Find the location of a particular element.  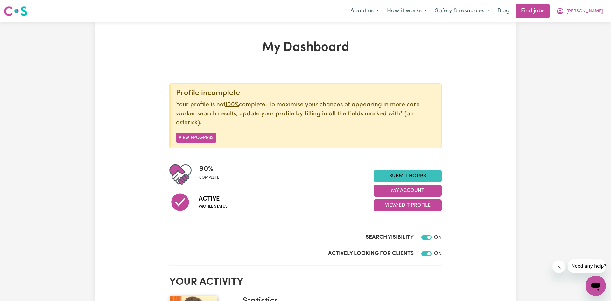

span: Active is located at coordinates (213, 199).